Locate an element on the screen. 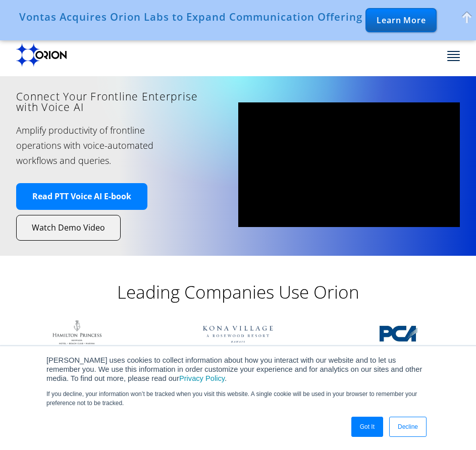 This screenshot has height=450, width=476. a: Watch Demo Video is located at coordinates (68, 227).